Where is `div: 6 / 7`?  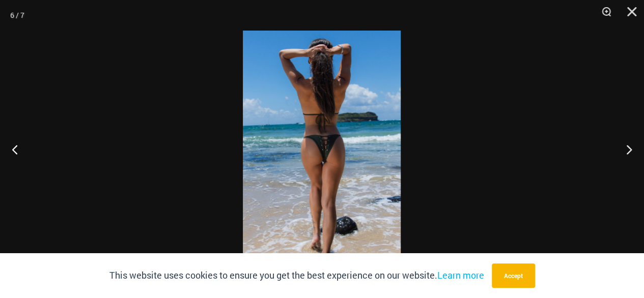
div: 6 / 7 is located at coordinates (17, 15).